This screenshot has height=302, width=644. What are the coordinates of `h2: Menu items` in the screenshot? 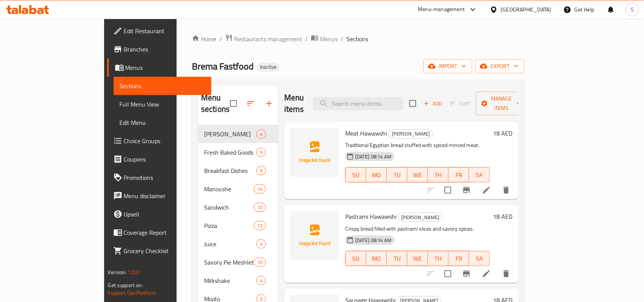 It's located at (294, 104).